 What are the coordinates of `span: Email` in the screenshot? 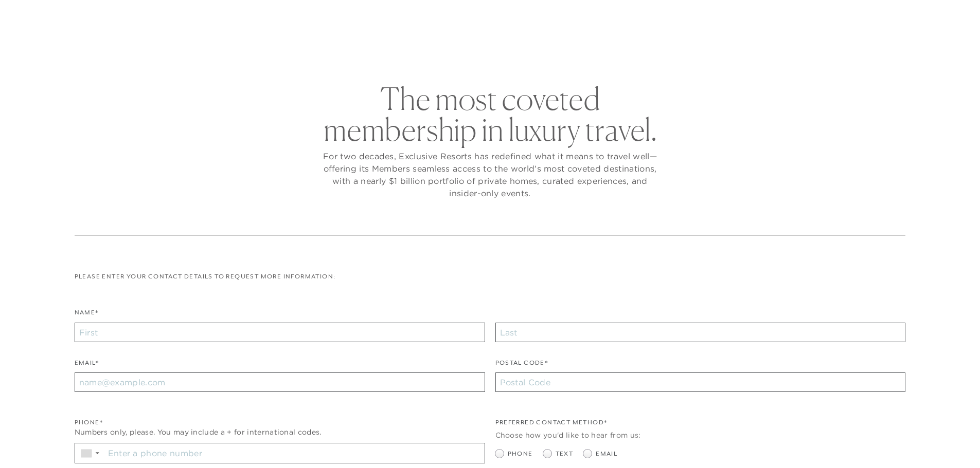 It's located at (606, 454).